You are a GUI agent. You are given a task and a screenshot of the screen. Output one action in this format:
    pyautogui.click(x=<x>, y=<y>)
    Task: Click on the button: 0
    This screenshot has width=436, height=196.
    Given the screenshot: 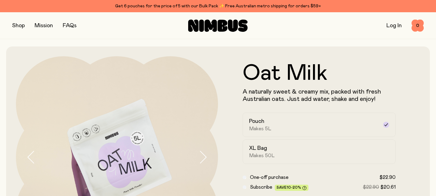 What is the action you would take?
    pyautogui.click(x=418, y=26)
    